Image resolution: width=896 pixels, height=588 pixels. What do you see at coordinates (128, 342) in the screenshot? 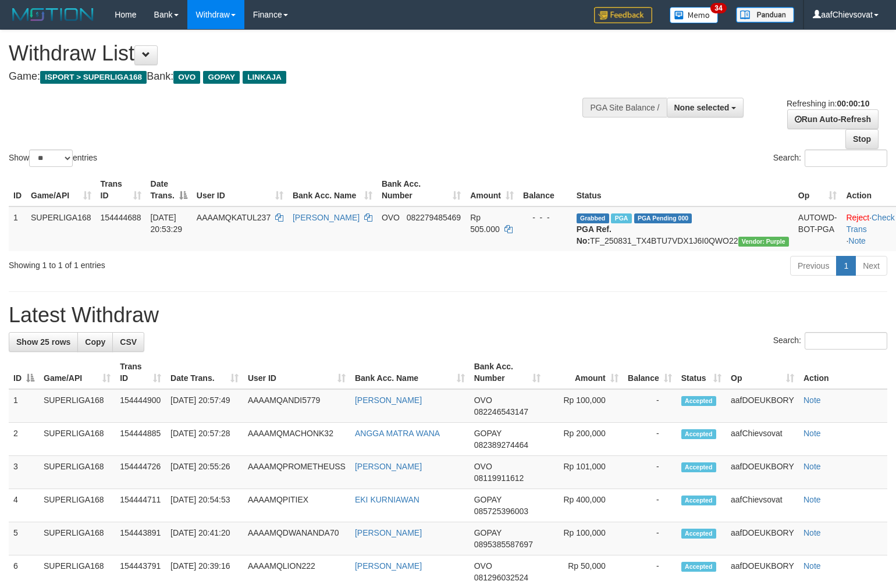
I see `a: CSV` at bounding box center [128, 342].